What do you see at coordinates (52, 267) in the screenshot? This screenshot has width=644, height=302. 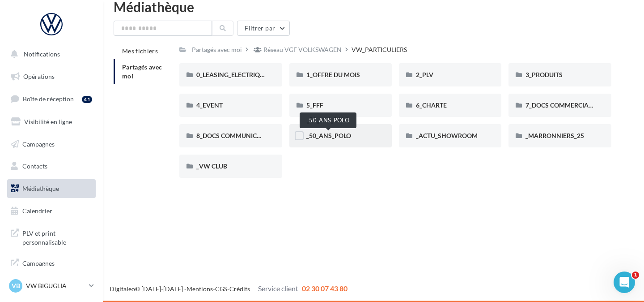 I see `a: Campagnes DataOnDemand` at bounding box center [52, 267].